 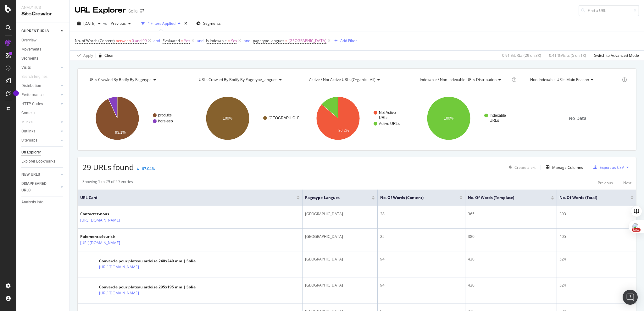 I want to click on div: 524, so click(x=596, y=259).